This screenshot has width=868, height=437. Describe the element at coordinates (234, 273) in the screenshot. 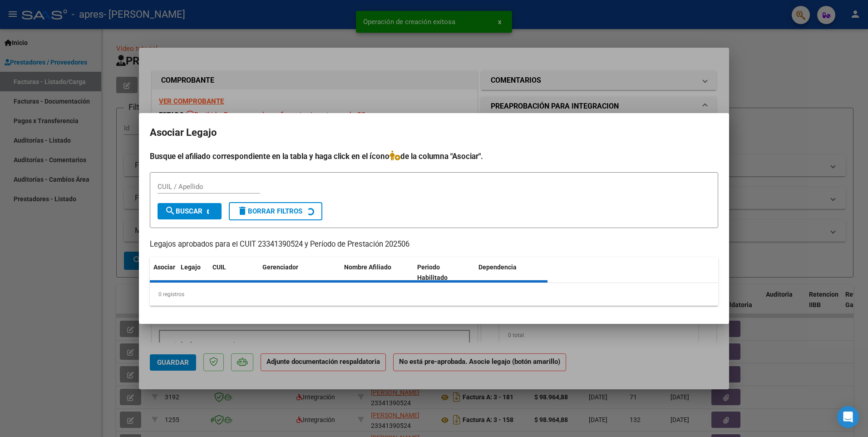

I see `datatable-header-cell: CUIL` at that location.